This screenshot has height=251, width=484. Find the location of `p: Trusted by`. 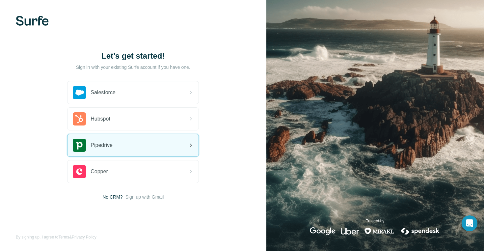

p: Trusted by is located at coordinates (375, 221).